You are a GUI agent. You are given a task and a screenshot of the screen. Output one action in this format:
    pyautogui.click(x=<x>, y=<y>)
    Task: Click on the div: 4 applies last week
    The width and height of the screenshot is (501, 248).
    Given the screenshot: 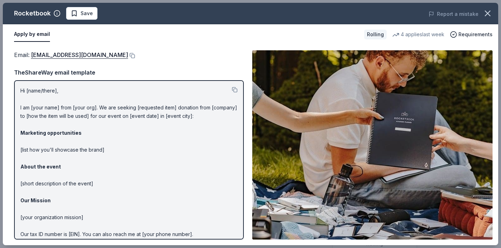 What is the action you would take?
    pyautogui.click(x=418, y=34)
    